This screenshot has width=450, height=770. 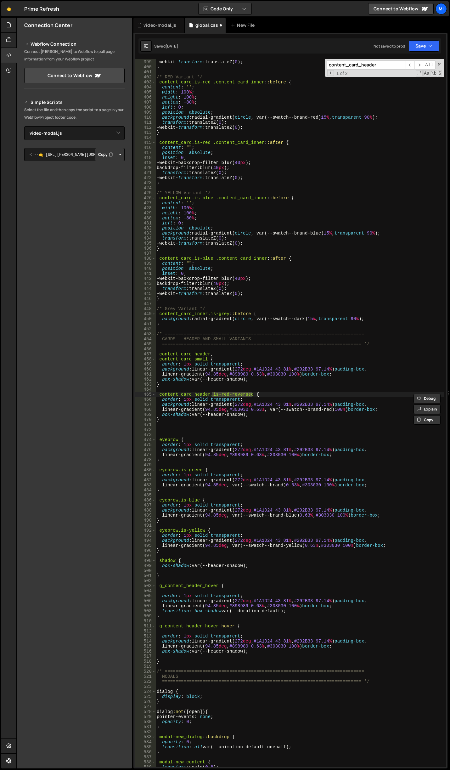 What do you see at coordinates (145, 107) in the screenshot?
I see `div: 408` at bounding box center [145, 107].